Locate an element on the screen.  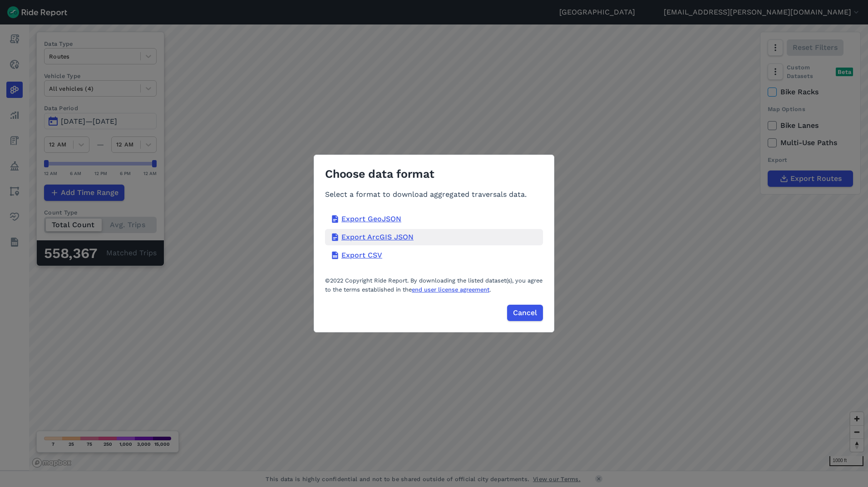
span: Cancel is located at coordinates (525, 313).